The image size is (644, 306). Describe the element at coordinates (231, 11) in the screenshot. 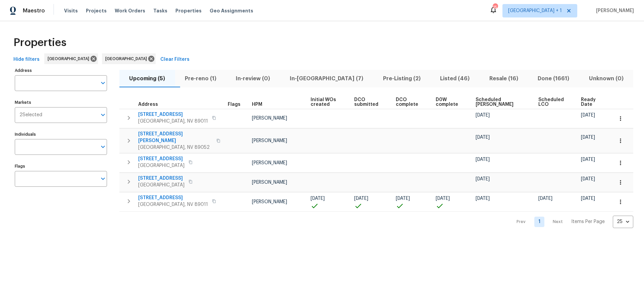

I see `span: Geo Assignments` at that location.